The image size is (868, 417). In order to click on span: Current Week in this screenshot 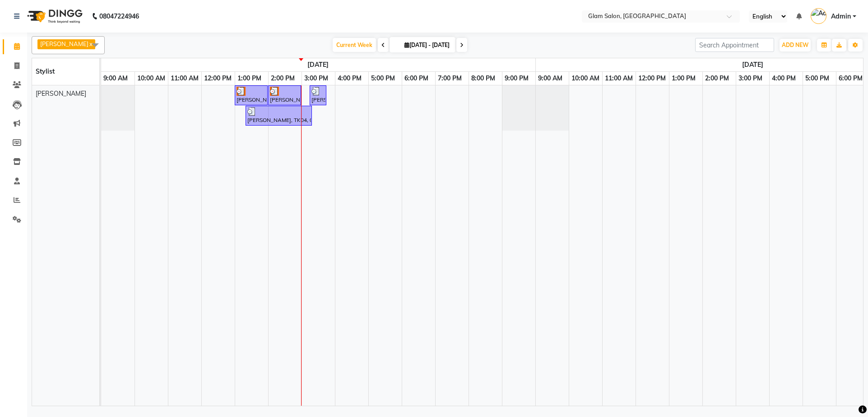, I will do `click(354, 45)`.